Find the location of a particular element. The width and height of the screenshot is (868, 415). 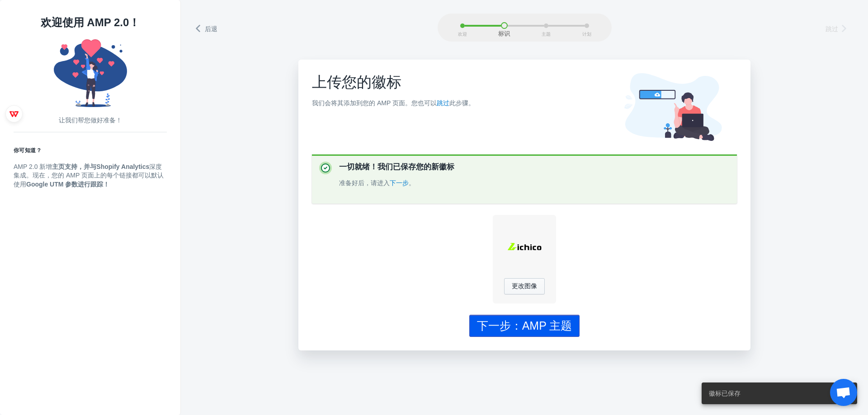

font: 此步骤。 is located at coordinates (462, 103).